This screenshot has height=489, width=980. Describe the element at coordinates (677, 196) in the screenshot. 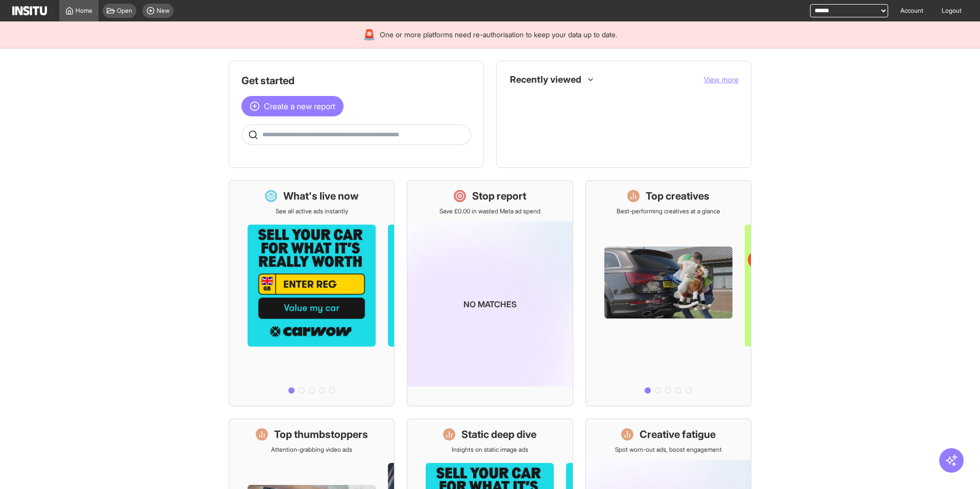

I see `h1: Top creatives` at that location.